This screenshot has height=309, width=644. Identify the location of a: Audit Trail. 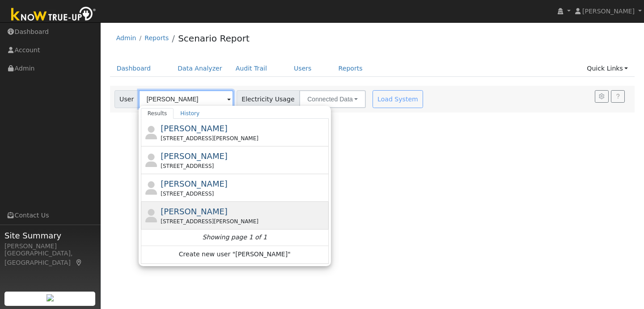
(252, 68).